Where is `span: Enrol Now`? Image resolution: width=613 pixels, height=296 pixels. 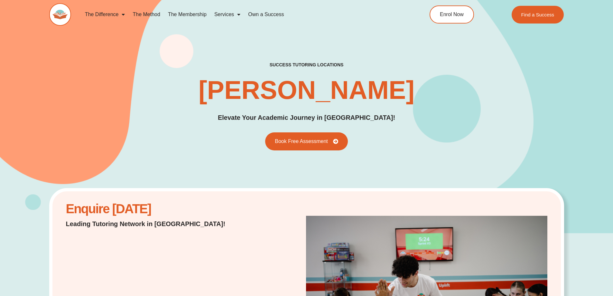
span: Enrol Now is located at coordinates (452, 14).